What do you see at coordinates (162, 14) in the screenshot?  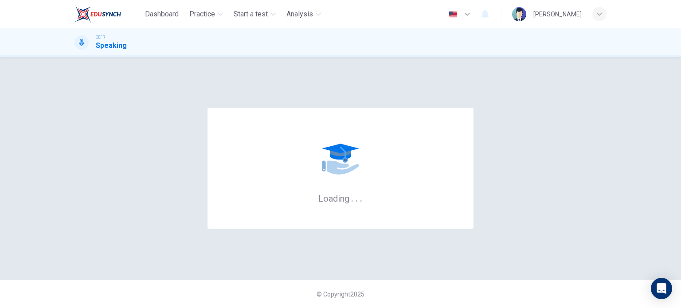 I see `a: Dashboard` at bounding box center [162, 14].